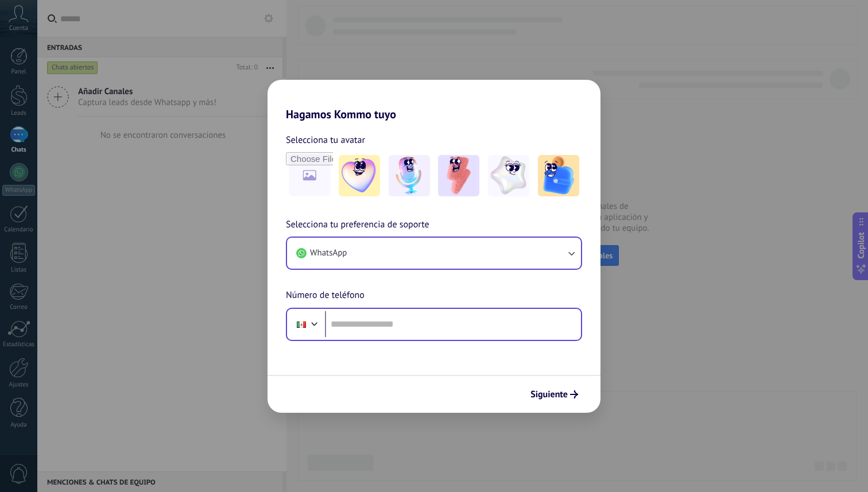  What do you see at coordinates (328, 253) in the screenshot?
I see `span: WhatsApp` at bounding box center [328, 253].